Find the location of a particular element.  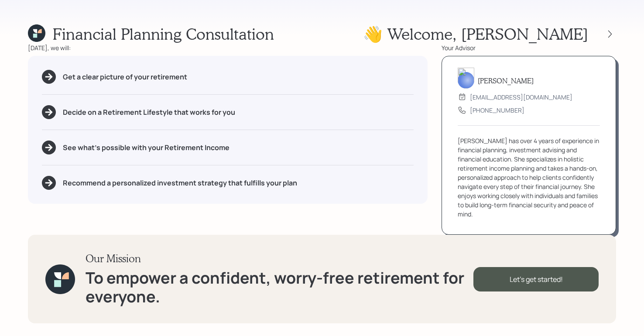

h5: Recommend a personalized investment strategy that fulfills your plan is located at coordinates (179, 183).